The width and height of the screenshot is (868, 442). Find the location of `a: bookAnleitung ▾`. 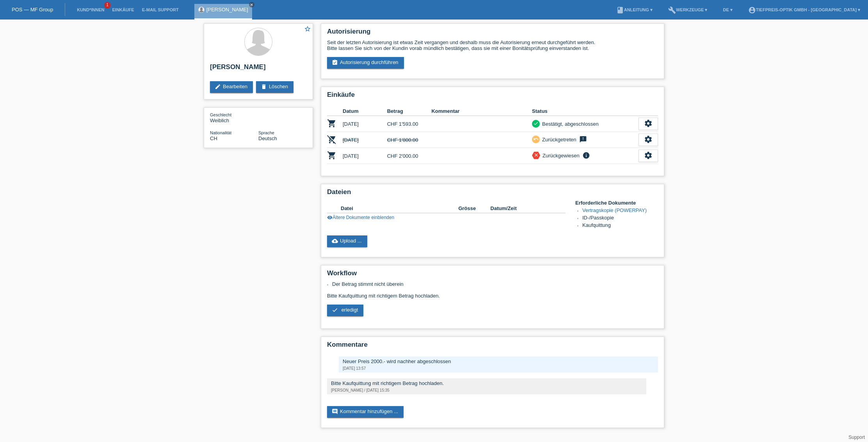

a: bookAnleitung ▾ is located at coordinates (634, 10).